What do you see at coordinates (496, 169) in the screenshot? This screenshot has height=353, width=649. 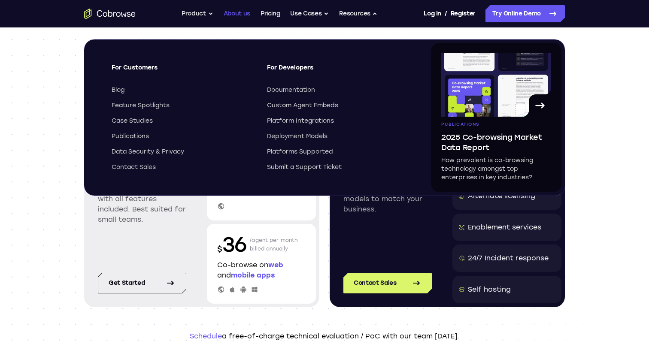 I see `p: How prevalent is co-browsing technology amongst top enterprises in key industries?` at bounding box center [496, 169].